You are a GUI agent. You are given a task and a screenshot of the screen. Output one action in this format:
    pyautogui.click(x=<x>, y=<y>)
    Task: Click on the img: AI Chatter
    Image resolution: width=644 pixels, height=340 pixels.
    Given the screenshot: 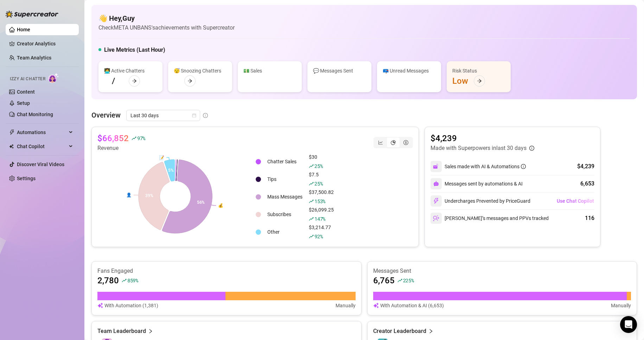 What is the action you would take?
    pyautogui.click(x=53, y=78)
    